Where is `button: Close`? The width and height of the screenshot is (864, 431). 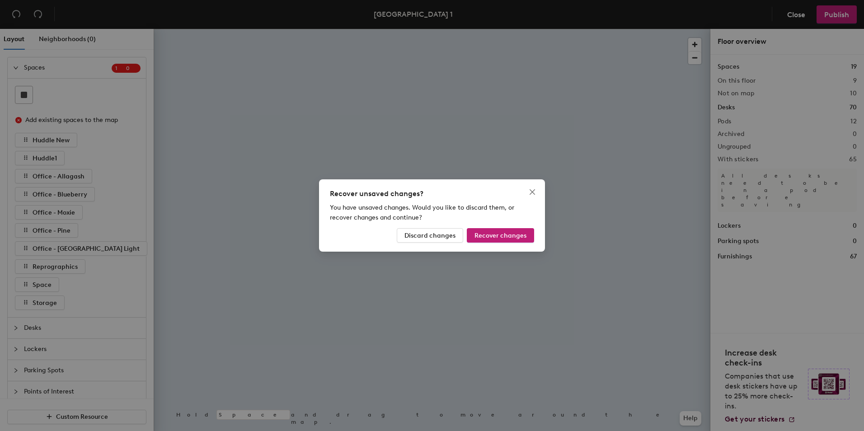
button: Close is located at coordinates (532, 192).